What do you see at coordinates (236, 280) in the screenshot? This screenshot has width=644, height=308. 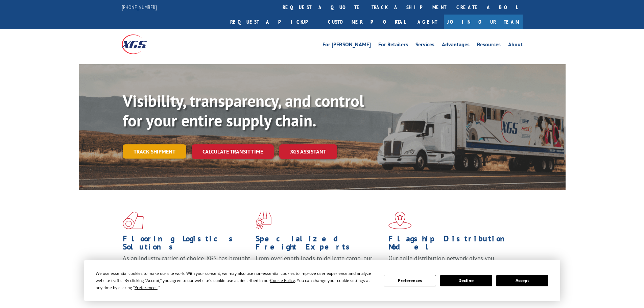 I see `div: We use essential cookies to make our site work. With your consent, we may also use non-essential ...` at bounding box center [236, 280].